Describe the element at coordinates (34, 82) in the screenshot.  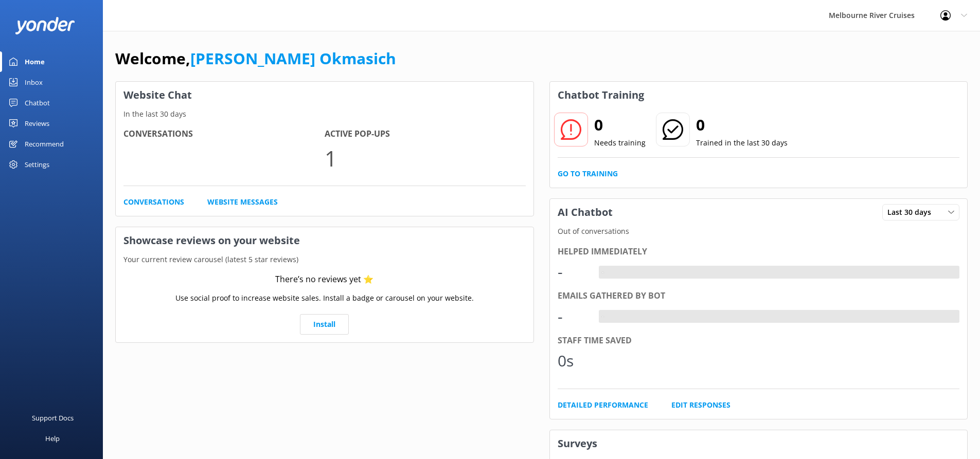
I see `div: Inbox` at that location.